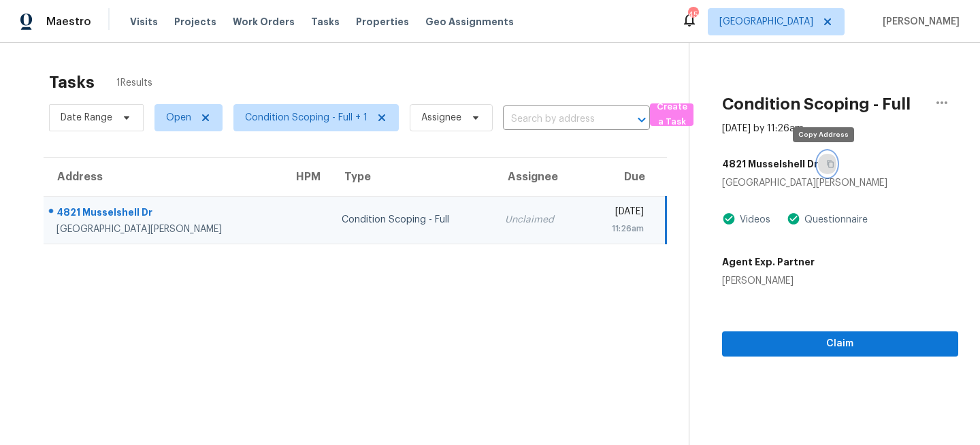 The height and width of the screenshot is (445, 980). Describe the element at coordinates (557, 119) in the screenshot. I see `input: Search by address` at that location.